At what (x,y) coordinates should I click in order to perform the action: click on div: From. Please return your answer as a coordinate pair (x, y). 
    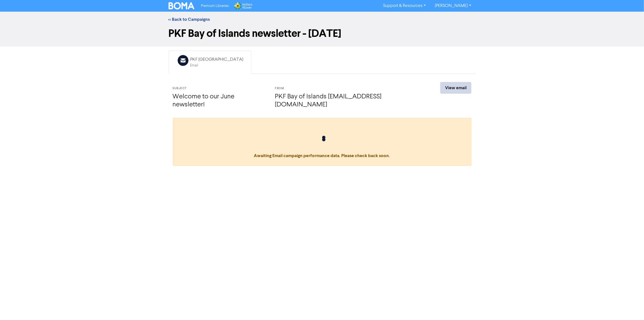
    Looking at the image, I should click on (348, 89).